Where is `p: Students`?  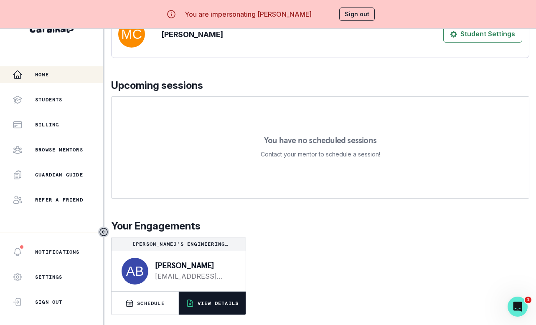
p: Students is located at coordinates (49, 100).